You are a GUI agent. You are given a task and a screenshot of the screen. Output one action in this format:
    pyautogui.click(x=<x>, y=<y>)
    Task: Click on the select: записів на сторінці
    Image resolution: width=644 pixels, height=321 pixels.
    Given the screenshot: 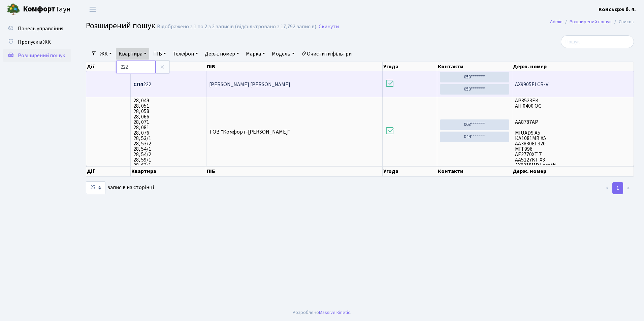 What is the action you would take?
    pyautogui.click(x=96, y=188)
    